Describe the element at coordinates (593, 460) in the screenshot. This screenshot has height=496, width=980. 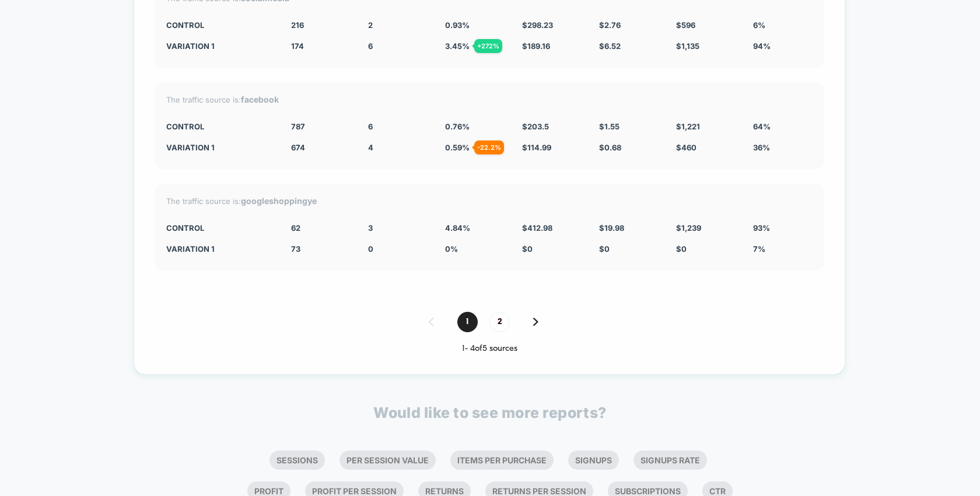
I see `li: Signups` at that location.